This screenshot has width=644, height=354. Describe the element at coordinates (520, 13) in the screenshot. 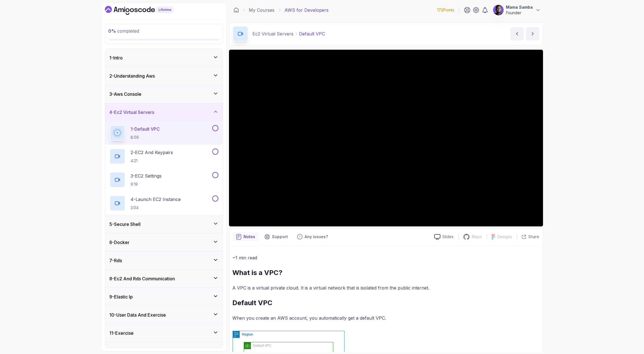

I see `p: Founder` at that location.